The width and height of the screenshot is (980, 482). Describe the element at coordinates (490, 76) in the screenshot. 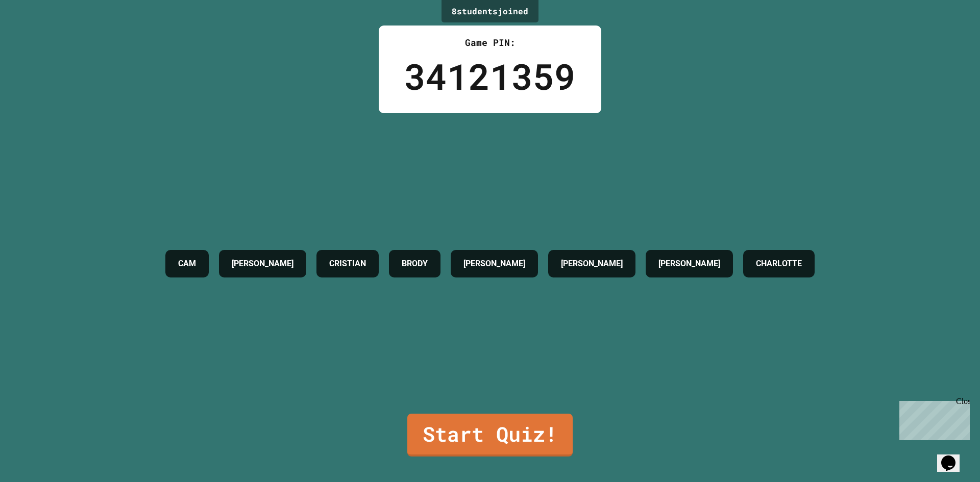

I see `div: 34121359` at that location.